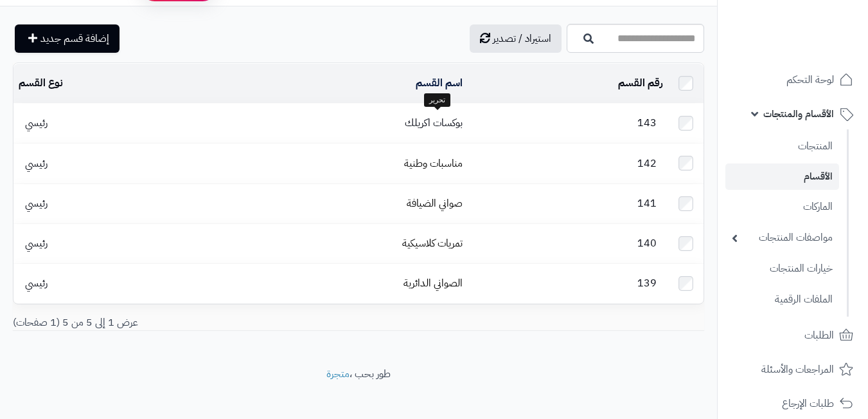 This screenshot has width=868, height=419. I want to click on a: إضافة قسم جديد, so click(67, 39).